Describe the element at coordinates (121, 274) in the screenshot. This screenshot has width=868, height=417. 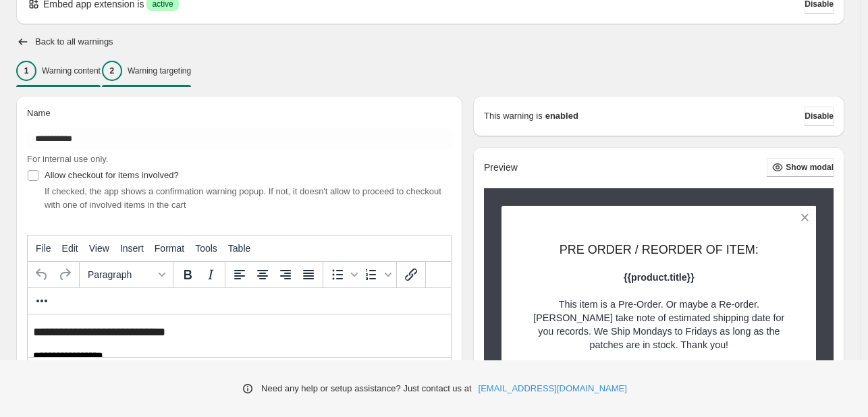
I see `span: Paragraph` at that location.